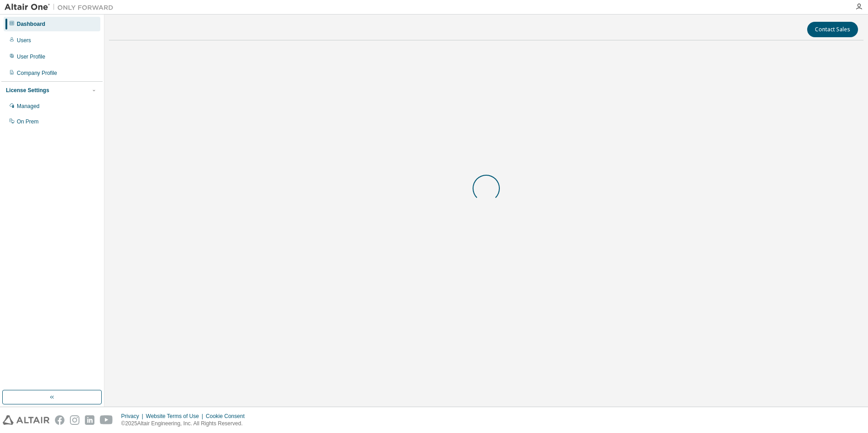 The height and width of the screenshot is (433, 868). I want to click on img: linkedin.svg, so click(89, 420).